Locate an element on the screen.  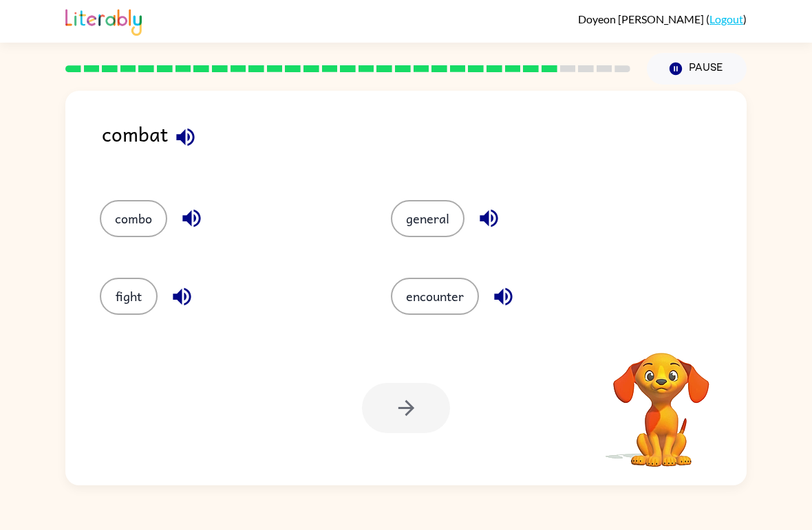
a: Logout is located at coordinates (726, 18).